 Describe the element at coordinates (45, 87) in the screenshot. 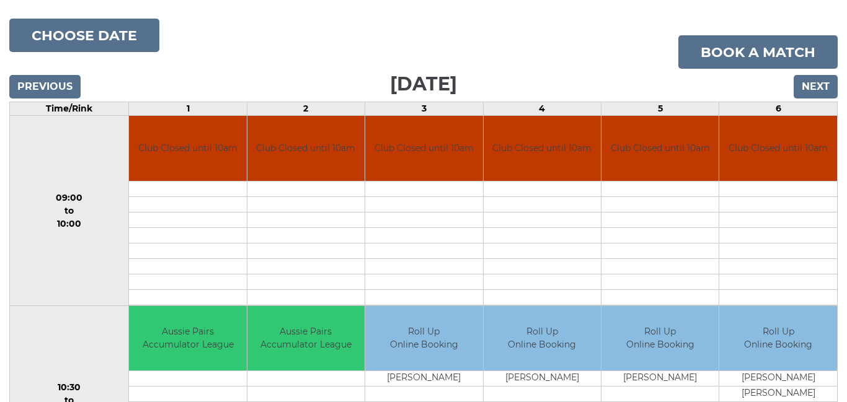

I see `input: Previous` at that location.